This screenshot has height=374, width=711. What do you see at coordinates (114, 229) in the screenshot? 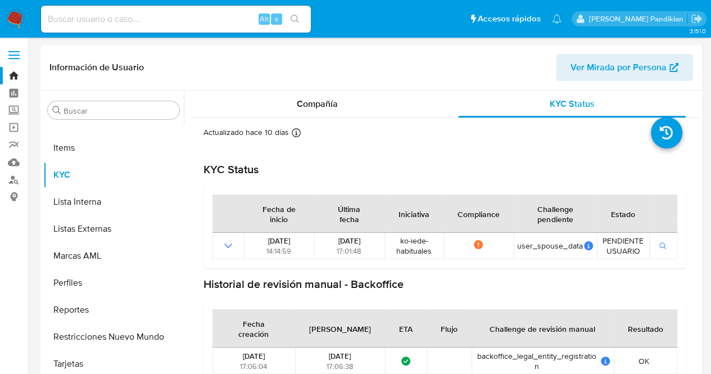
I see `button: Listas Externas` at bounding box center [114, 229].